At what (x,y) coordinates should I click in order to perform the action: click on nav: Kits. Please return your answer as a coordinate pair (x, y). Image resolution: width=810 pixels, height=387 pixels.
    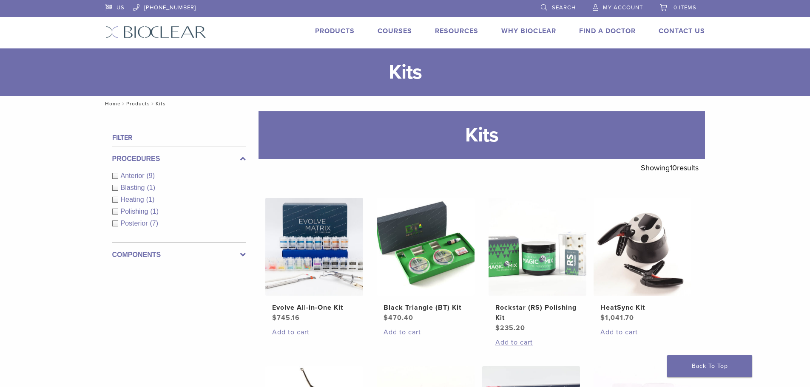
    Looking at the image, I should click on (405, 104).